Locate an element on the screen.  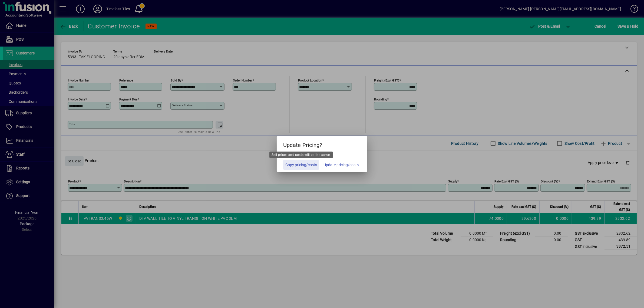
button: Copy pricing/costs is located at coordinates (301, 165).